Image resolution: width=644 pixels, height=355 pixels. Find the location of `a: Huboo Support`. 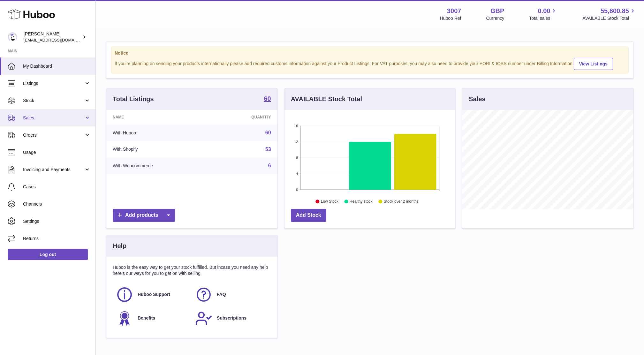

a: Huboo Support is located at coordinates (152, 294).